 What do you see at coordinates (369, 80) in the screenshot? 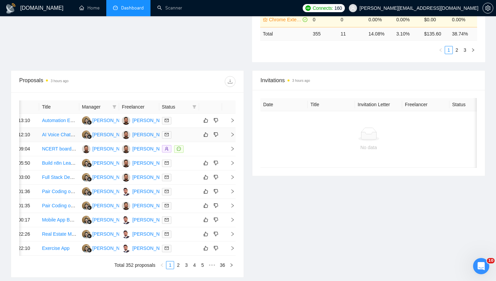
I see `span: Invitations` at bounding box center [369, 80].